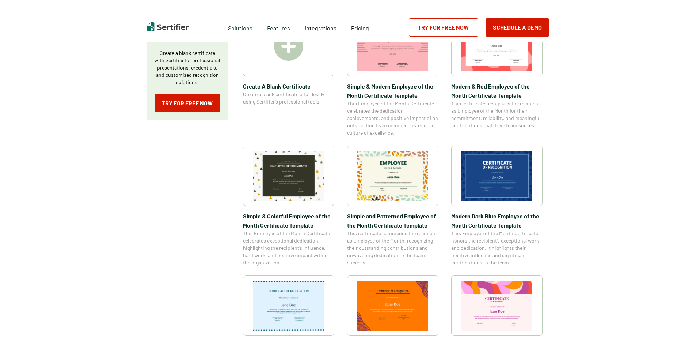 This screenshot has height=338, width=696. Describe the element at coordinates (393, 118) in the screenshot. I see `span: This Employee of the Month Certificate celebrates the dedication, achievements, and positive impa...` at that location.